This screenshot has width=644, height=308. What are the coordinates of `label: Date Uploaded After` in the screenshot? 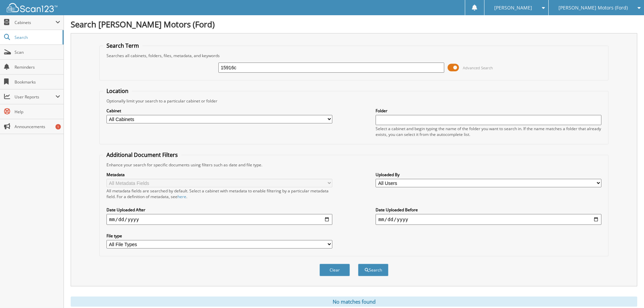 It's located at (220, 210).